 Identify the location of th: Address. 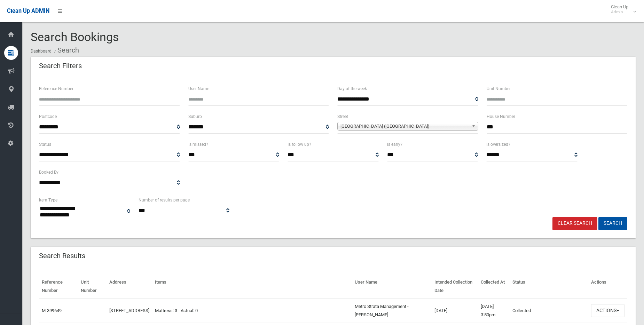
(129, 286).